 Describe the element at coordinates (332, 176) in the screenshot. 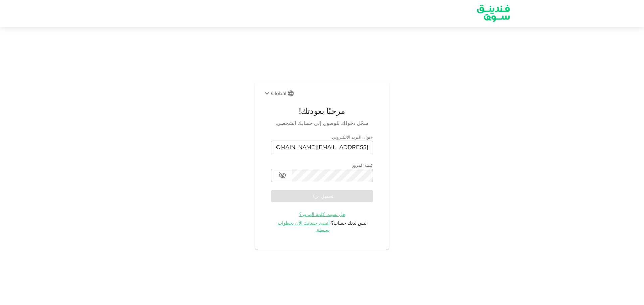

I see `input: password` at that location.